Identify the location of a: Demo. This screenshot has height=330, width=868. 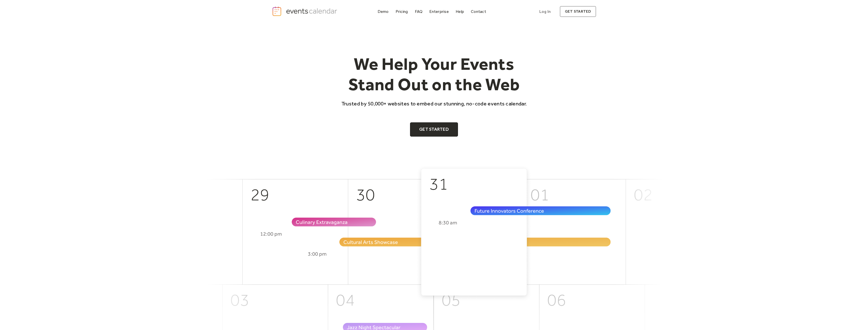
(383, 11).